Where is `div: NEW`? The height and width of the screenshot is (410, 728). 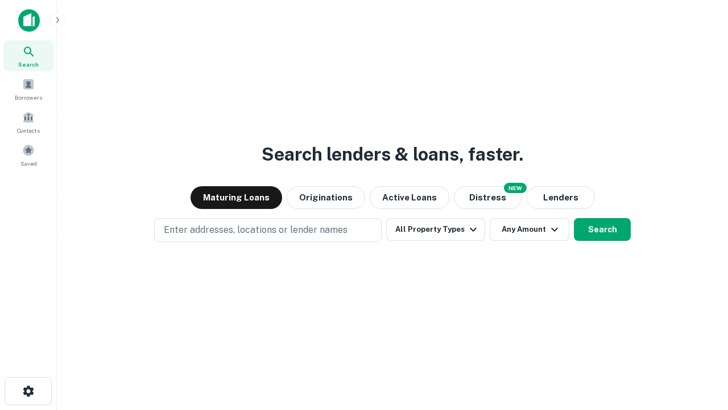
div: NEW is located at coordinates (515, 188).